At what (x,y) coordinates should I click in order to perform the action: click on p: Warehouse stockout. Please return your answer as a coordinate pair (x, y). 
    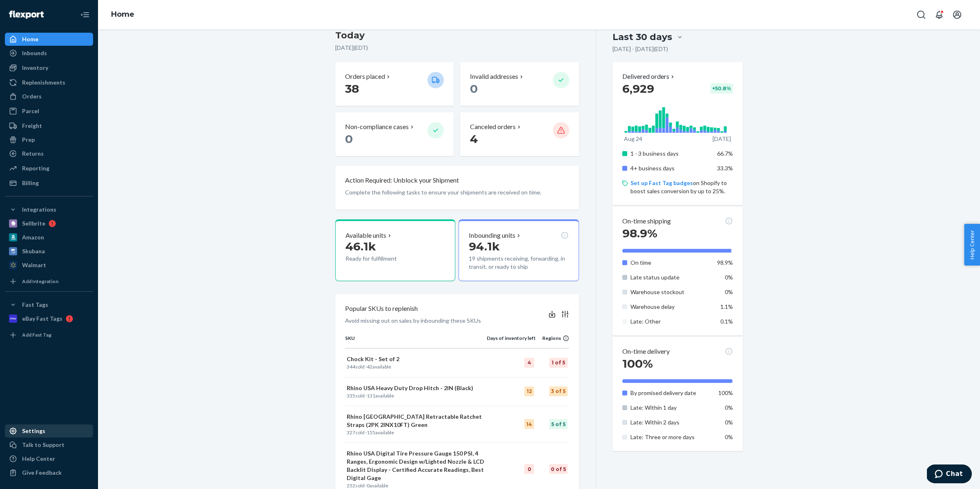
    Looking at the image, I should click on (670, 292).